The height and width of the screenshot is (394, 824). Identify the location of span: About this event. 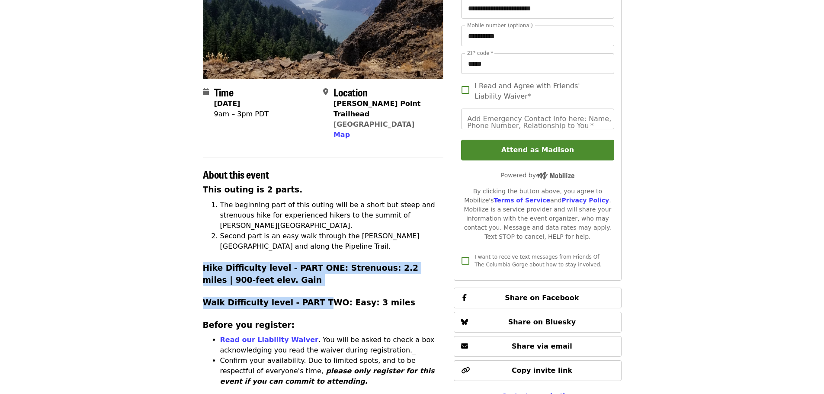
(236, 174).